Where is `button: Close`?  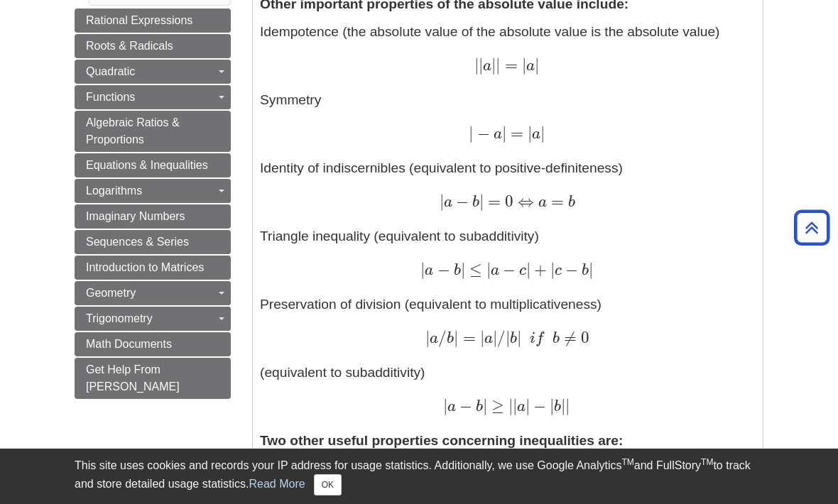
button: Close is located at coordinates (327, 485).